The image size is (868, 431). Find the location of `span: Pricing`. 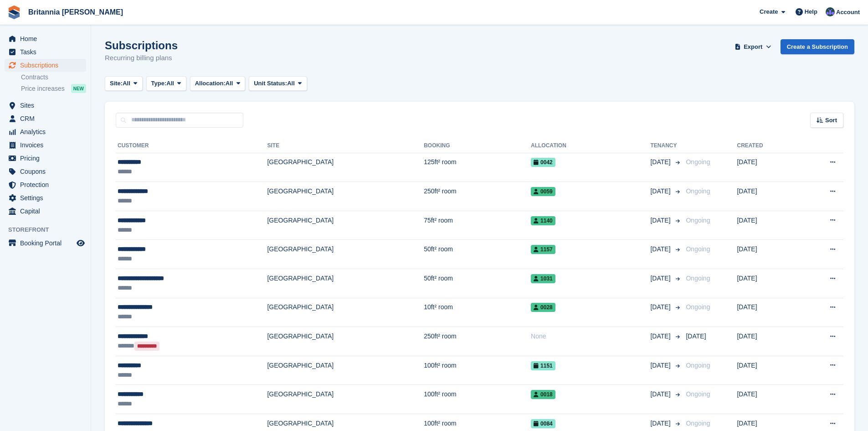

span: Pricing is located at coordinates (47, 158).